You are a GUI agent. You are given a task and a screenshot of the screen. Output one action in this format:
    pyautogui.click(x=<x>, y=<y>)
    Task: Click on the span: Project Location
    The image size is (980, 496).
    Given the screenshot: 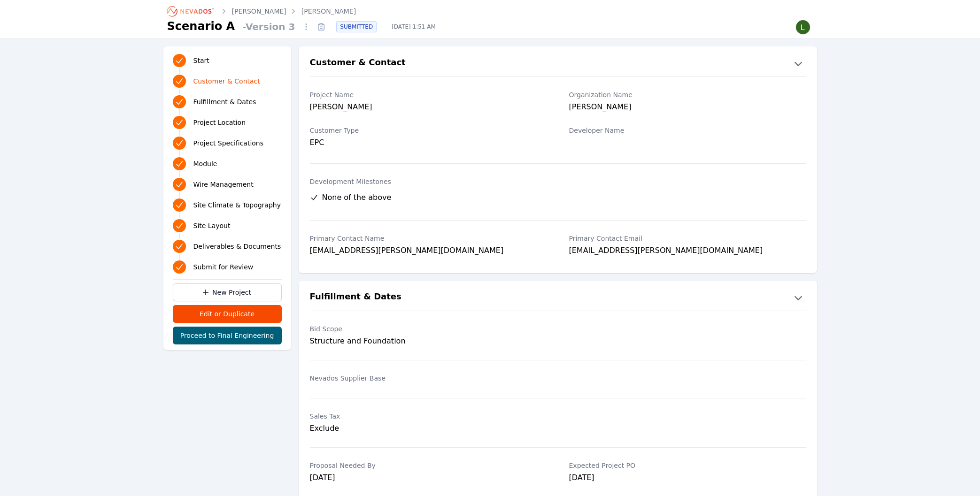 What is the action you would take?
    pyautogui.click(x=220, y=122)
    